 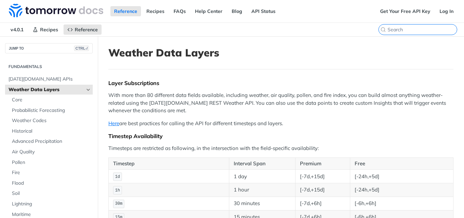 What do you see at coordinates (114, 123) in the screenshot?
I see `a: Here` at bounding box center [114, 123].